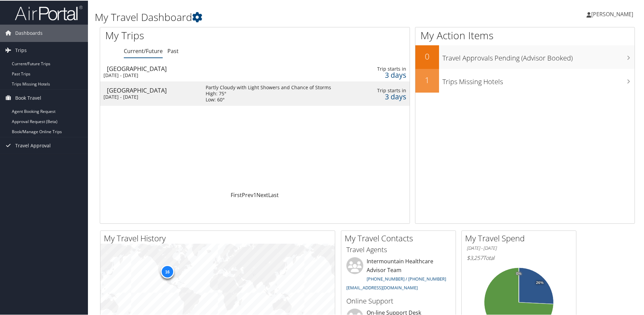 Image resolution: width=644 pixels, height=315 pixels. What do you see at coordinates (236, 195) in the screenshot?
I see `a: First` at bounding box center [236, 195].